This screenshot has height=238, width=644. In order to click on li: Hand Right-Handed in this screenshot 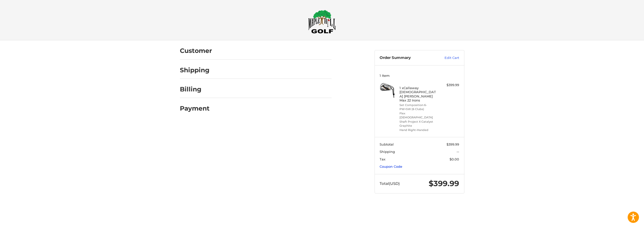, I will do `click(419, 130)`.